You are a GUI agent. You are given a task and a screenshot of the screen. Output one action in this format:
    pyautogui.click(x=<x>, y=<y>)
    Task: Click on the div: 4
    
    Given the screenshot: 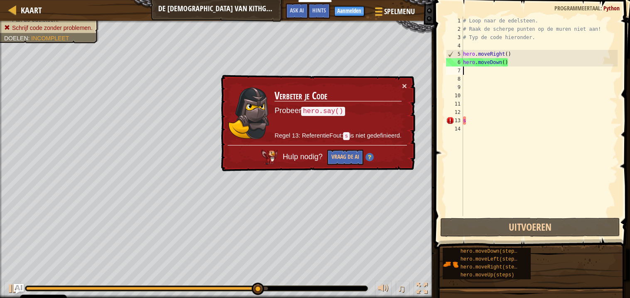 What is the action you would take?
    pyautogui.click(x=454, y=46)
    